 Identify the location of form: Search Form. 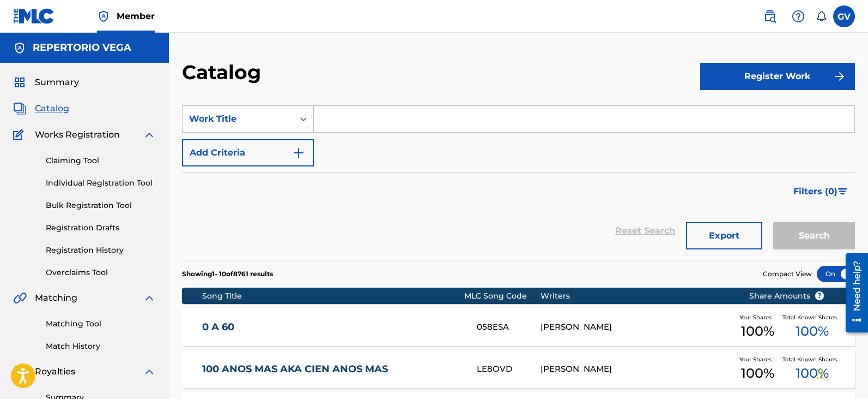
(518, 182).